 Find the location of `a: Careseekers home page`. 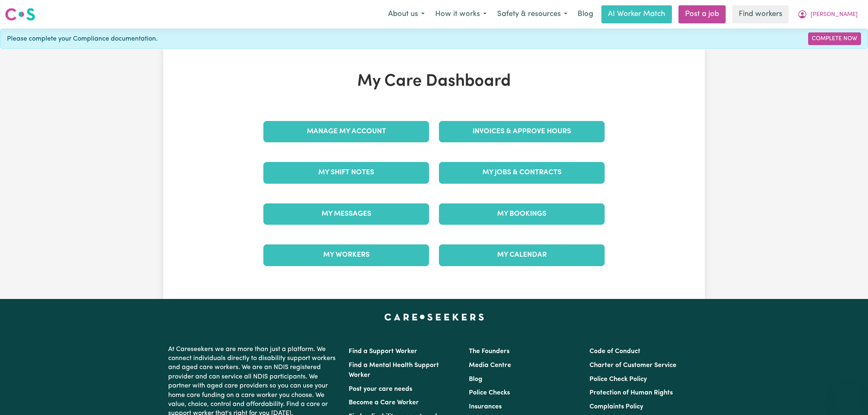

a: Careseekers home page is located at coordinates (434, 317).